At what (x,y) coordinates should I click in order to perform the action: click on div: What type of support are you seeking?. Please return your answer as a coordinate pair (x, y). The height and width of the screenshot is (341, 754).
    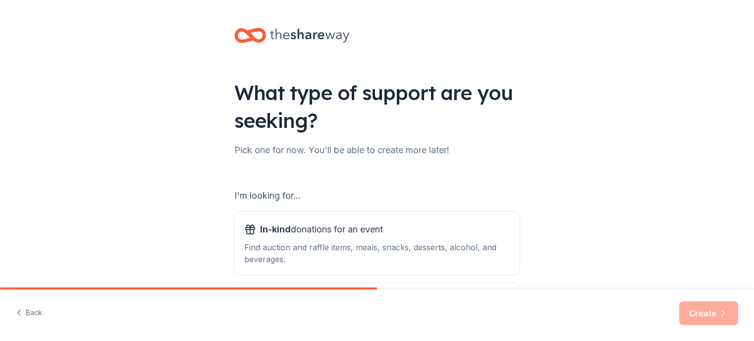
    Looking at the image, I should click on (377, 107).